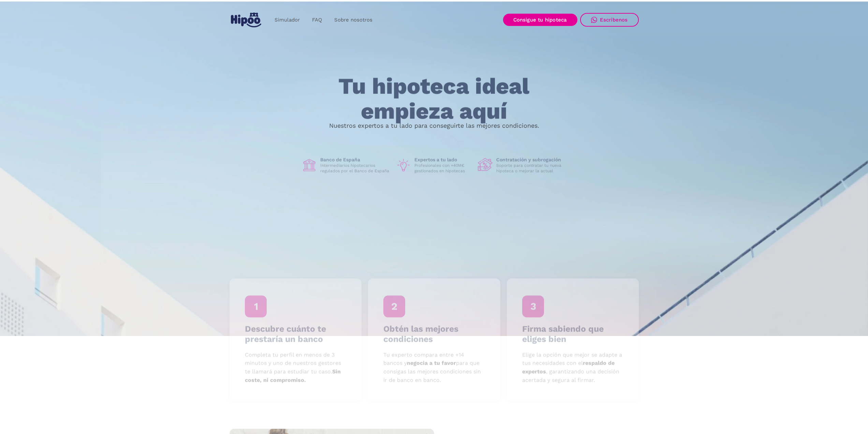  Describe the element at coordinates (246, 20) in the screenshot. I see `a: home` at that location.